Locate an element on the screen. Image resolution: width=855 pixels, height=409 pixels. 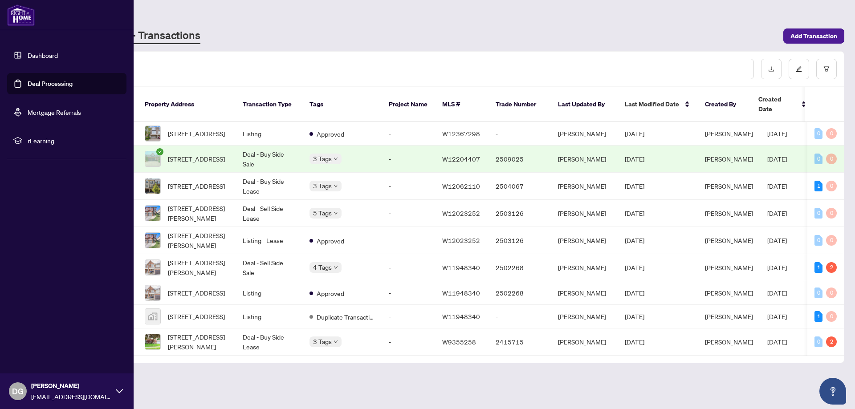
span: W11948340 is located at coordinates (461, 317).